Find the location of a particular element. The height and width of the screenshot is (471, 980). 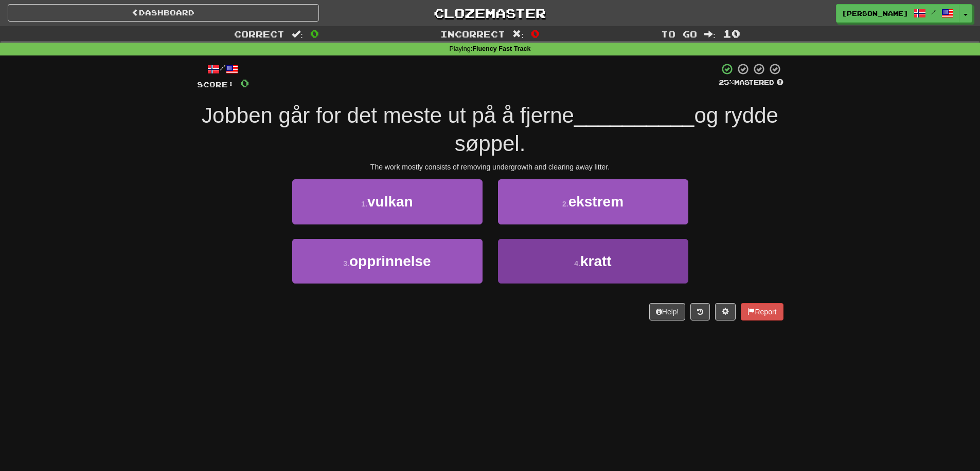

button: 1.vulkan is located at coordinates (387, 202).